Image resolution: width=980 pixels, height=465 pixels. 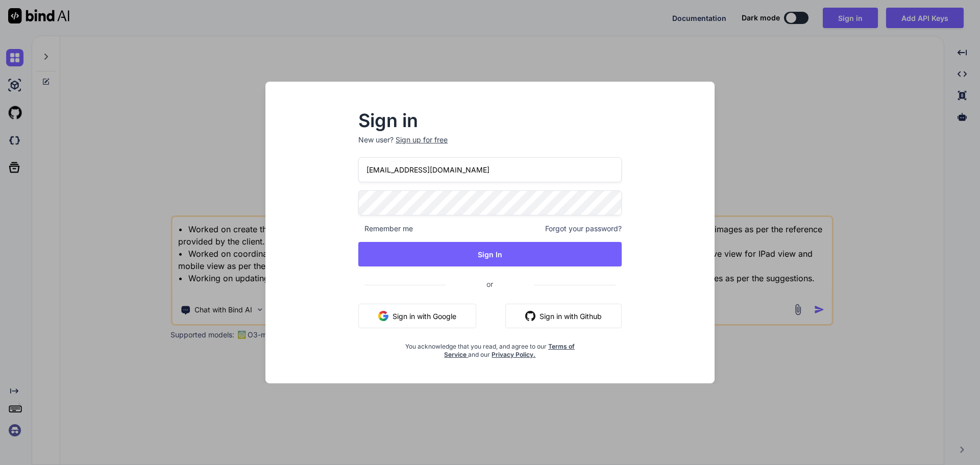 What do you see at coordinates (490, 121) in the screenshot?
I see `h2: Sign in` at bounding box center [490, 121].